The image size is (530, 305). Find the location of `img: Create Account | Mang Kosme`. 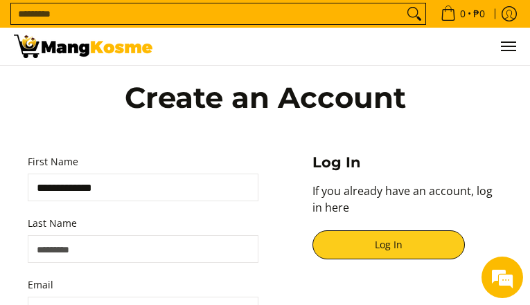

img: Create Account | Mang Kosme is located at coordinates (83, 46).